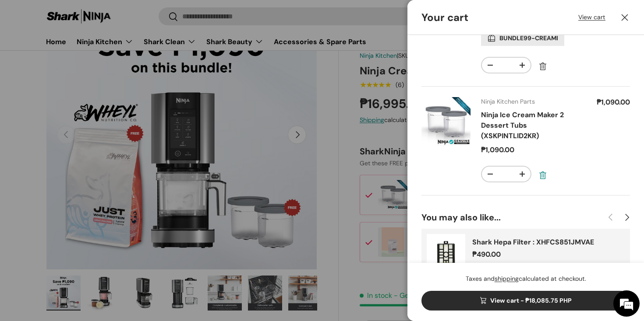 The height and width of the screenshot is (321, 644). I want to click on div: BUNDLE99-CREAMI, so click(523, 38).